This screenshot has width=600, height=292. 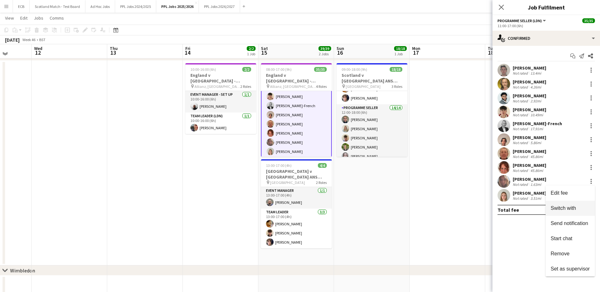 What do you see at coordinates (560, 254) in the screenshot?
I see `span: Remove` at bounding box center [560, 254].